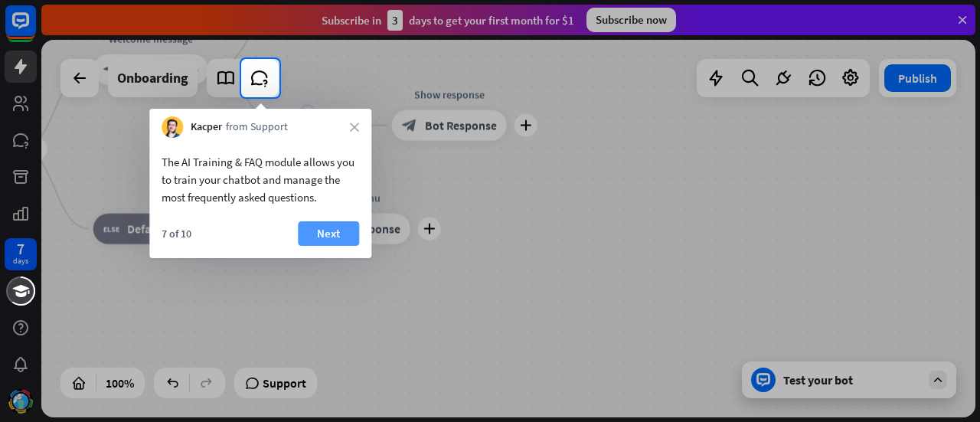 This screenshot has height=422, width=980. I want to click on div: 7 of 10, so click(176, 233).